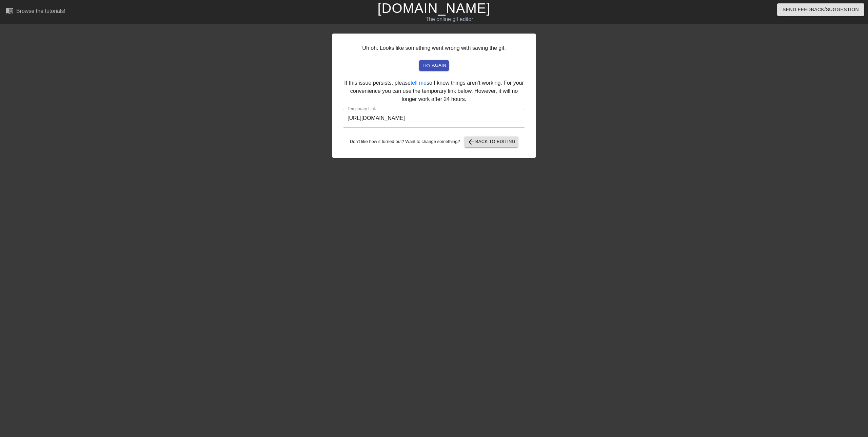 The image size is (868, 437). Describe the element at coordinates (471, 142) in the screenshot. I see `span: arrow_back` at that location.